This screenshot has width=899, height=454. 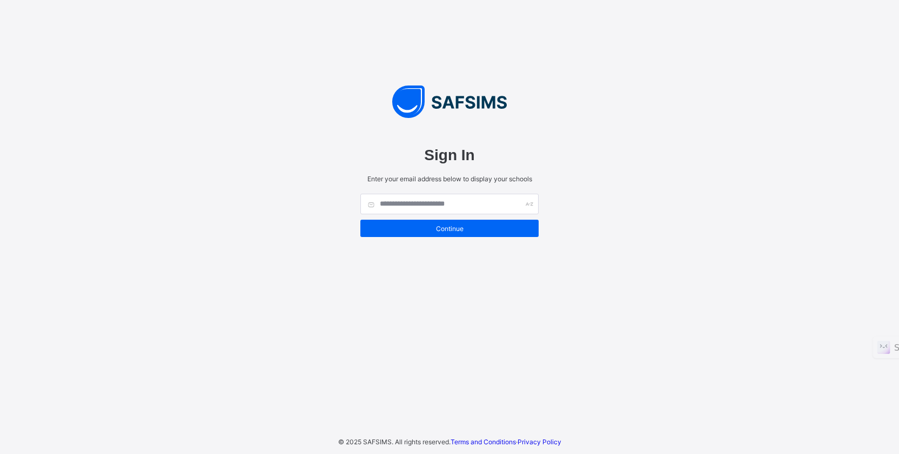 I want to click on img: SAFSIMS Logo, so click(x=450, y=102).